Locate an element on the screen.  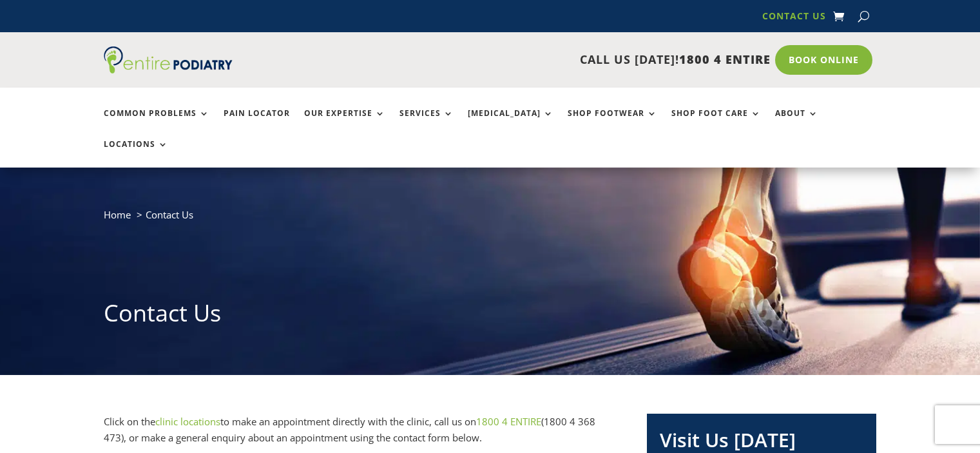
a: Our Expertise is located at coordinates (345, 122).